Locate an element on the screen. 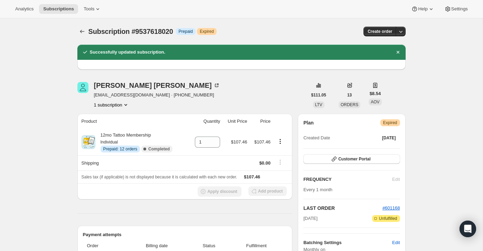 Image resolution: width=483 pixels, height=251 pixels. span: $0.00 is located at coordinates (265, 163).